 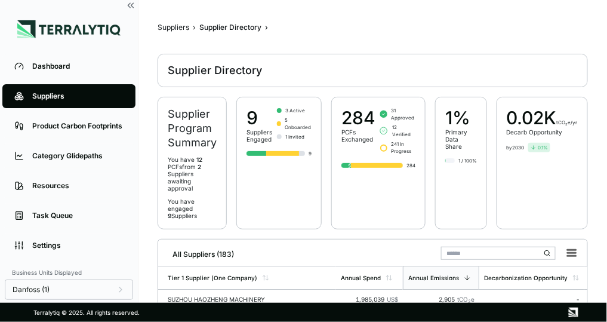 I want to click on span: 2, so click(x=199, y=167).